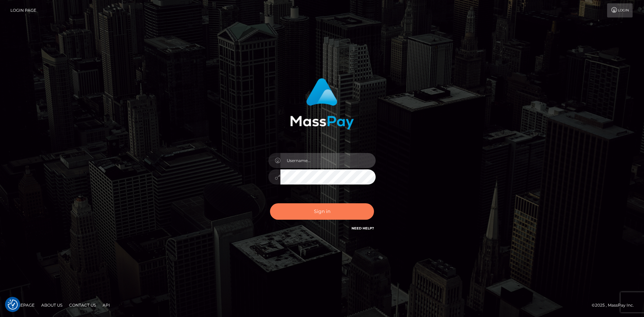 This screenshot has height=317, width=644. Describe the element at coordinates (328, 160) in the screenshot. I see `input: Username...` at that location.